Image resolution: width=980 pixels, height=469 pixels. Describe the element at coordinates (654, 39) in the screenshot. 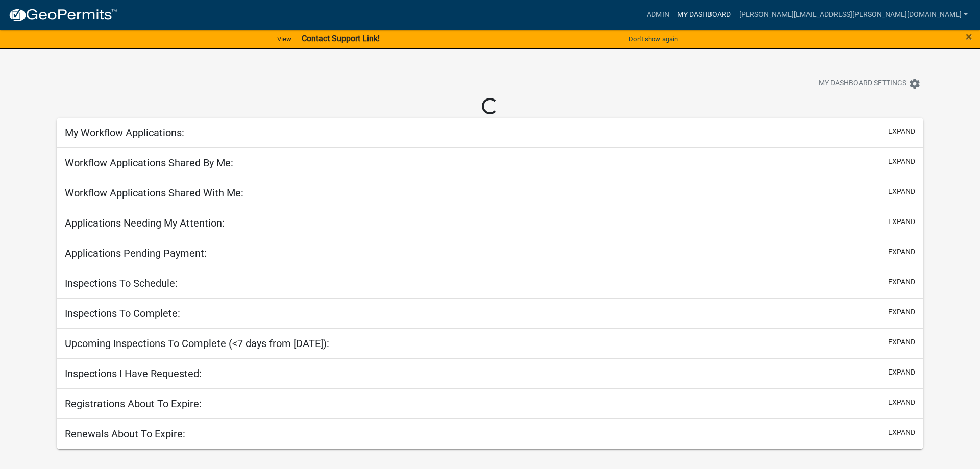

I see `button: Don't show again` at that location.